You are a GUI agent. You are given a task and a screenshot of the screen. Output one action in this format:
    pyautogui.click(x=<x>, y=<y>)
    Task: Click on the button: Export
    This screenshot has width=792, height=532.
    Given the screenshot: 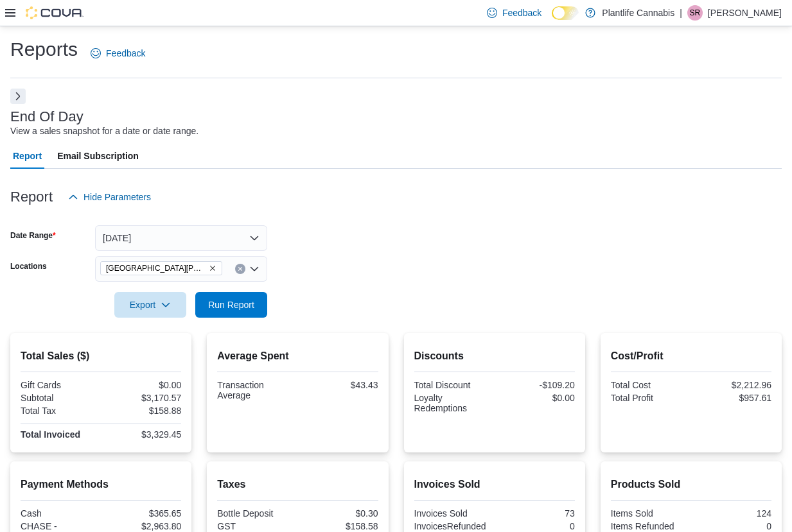 What is the action you would take?
    pyautogui.click(x=150, y=305)
    